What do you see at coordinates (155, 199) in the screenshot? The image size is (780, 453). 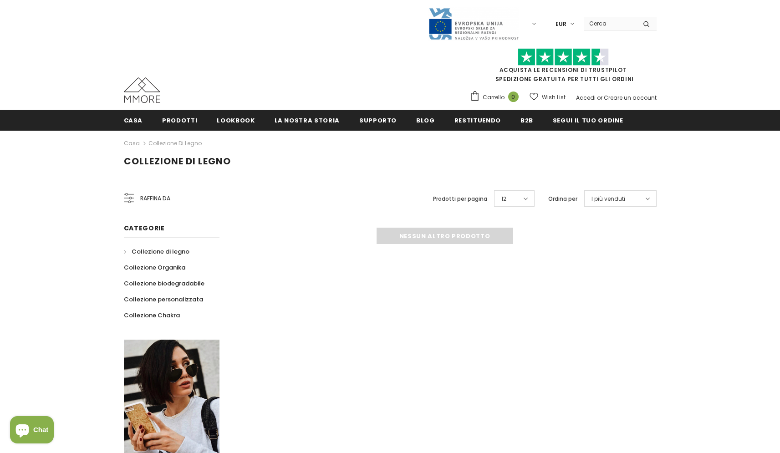 I see `span: Raffina da` at bounding box center [155, 199].